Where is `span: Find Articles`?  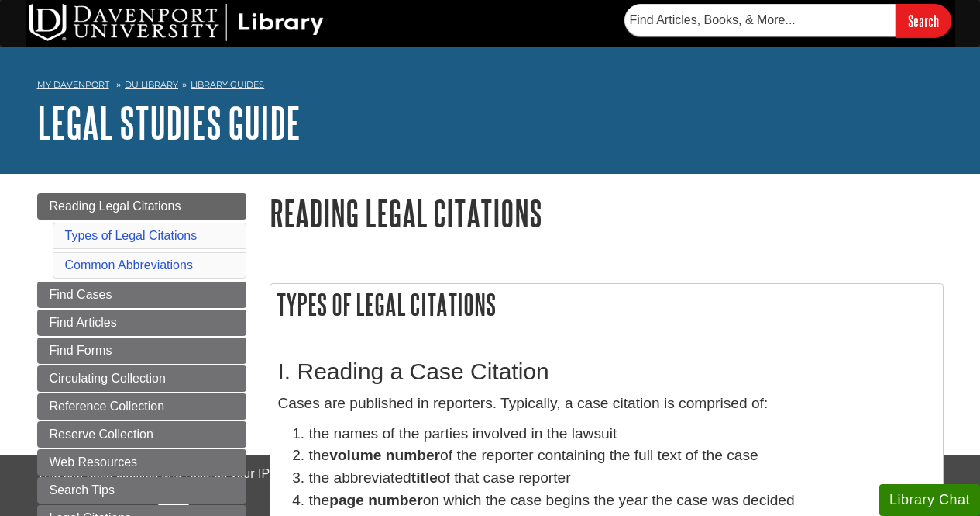 span: Find Articles is located at coordinates (83, 322).